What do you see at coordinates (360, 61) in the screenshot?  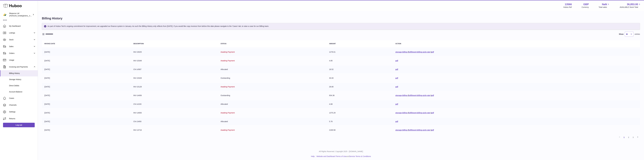 I see `td: 4.85` at bounding box center [360, 61].